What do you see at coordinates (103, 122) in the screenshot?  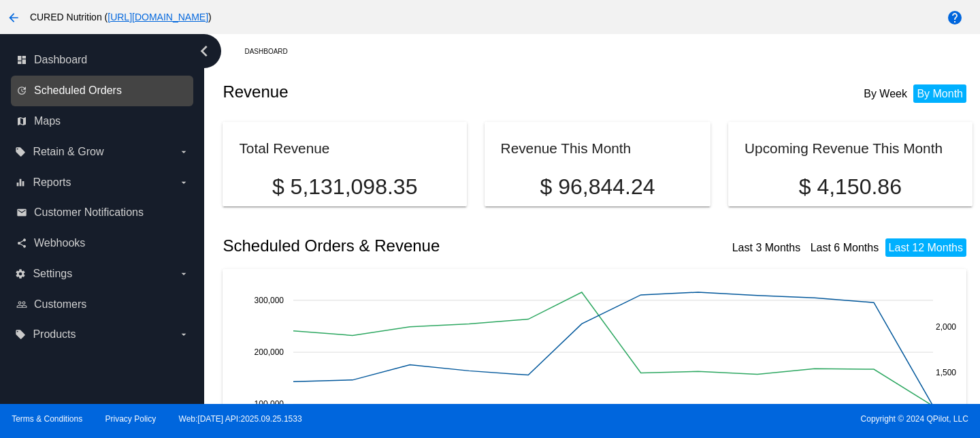 I see `a: map Maps` at bounding box center [103, 122].